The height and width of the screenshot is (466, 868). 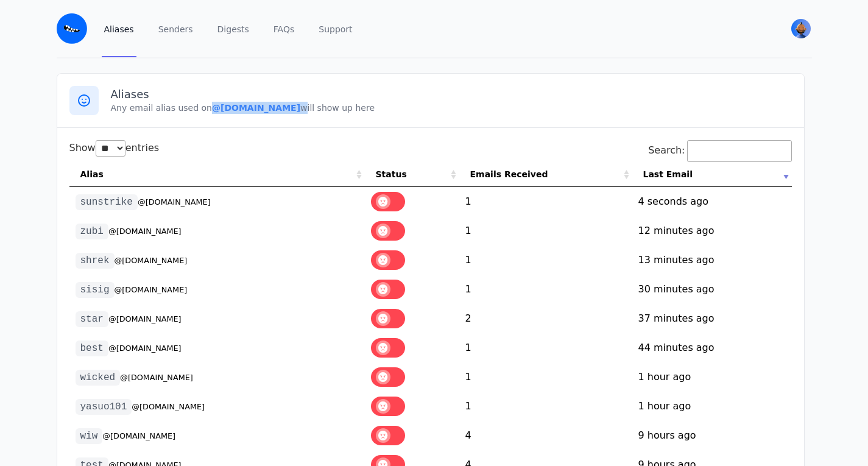 What do you see at coordinates (89, 436) in the screenshot?
I see `code: wiw` at bounding box center [89, 436].